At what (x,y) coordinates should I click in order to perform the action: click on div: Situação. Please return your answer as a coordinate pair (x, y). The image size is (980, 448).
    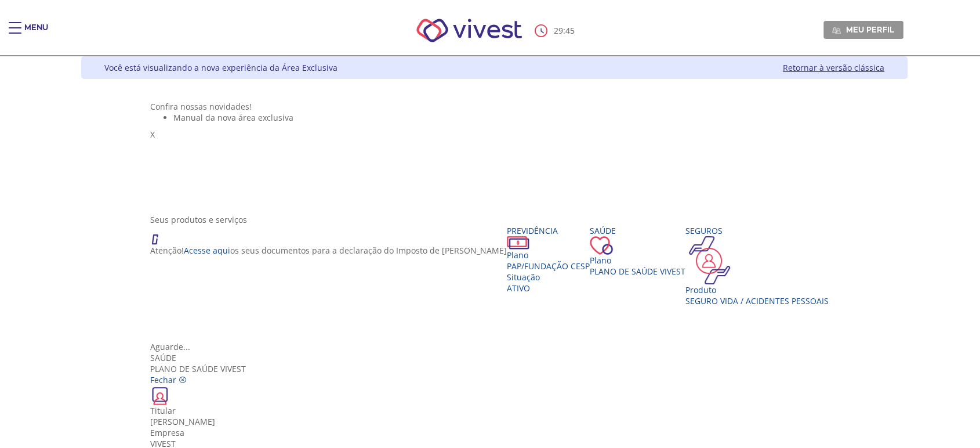
    Looking at the image, I should click on (548, 277).